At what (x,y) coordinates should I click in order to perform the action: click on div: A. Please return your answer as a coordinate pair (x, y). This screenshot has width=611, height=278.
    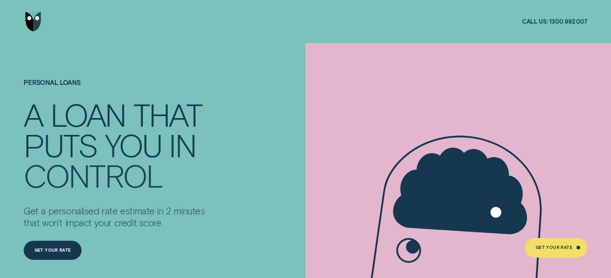
    Looking at the image, I should click on (33, 114).